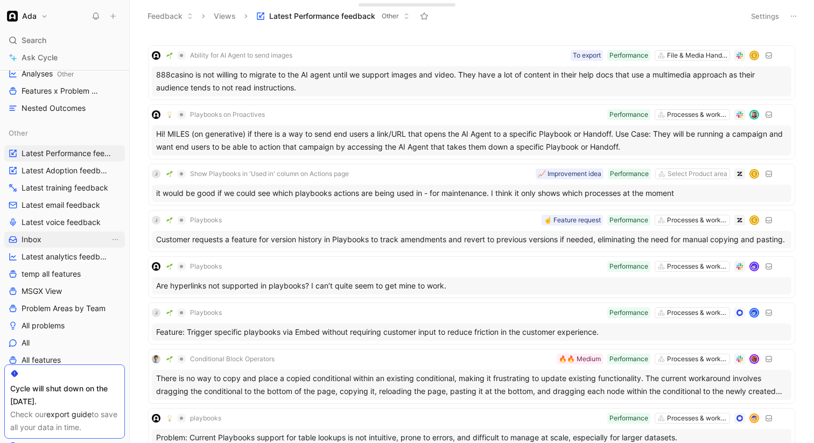 The height and width of the screenshot is (443, 814). Describe the element at coordinates (472, 376) in the screenshot. I see `a: 🌱Conditional Block OperatorsProcesses & workflowsPerformance🔥🔥 MediumavatarThere is no way to cop...` at that location.